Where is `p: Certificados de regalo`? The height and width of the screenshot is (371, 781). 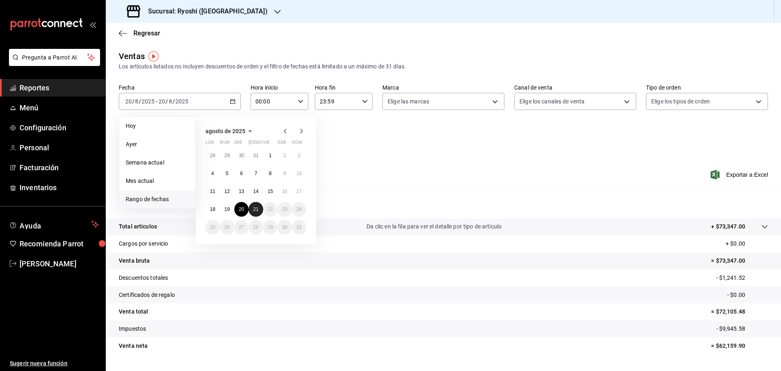
p: Certificados de regalo is located at coordinates (147, 294).